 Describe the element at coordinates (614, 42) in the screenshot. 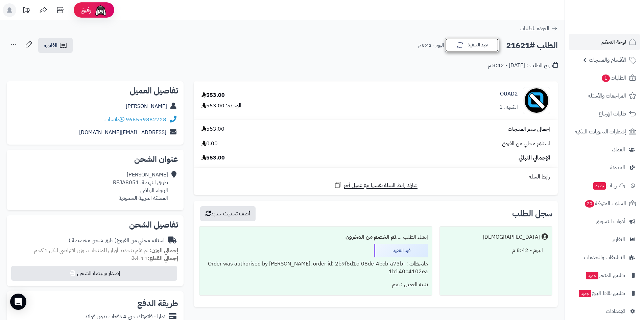

I see `span: لوحة التحكم` at that location.